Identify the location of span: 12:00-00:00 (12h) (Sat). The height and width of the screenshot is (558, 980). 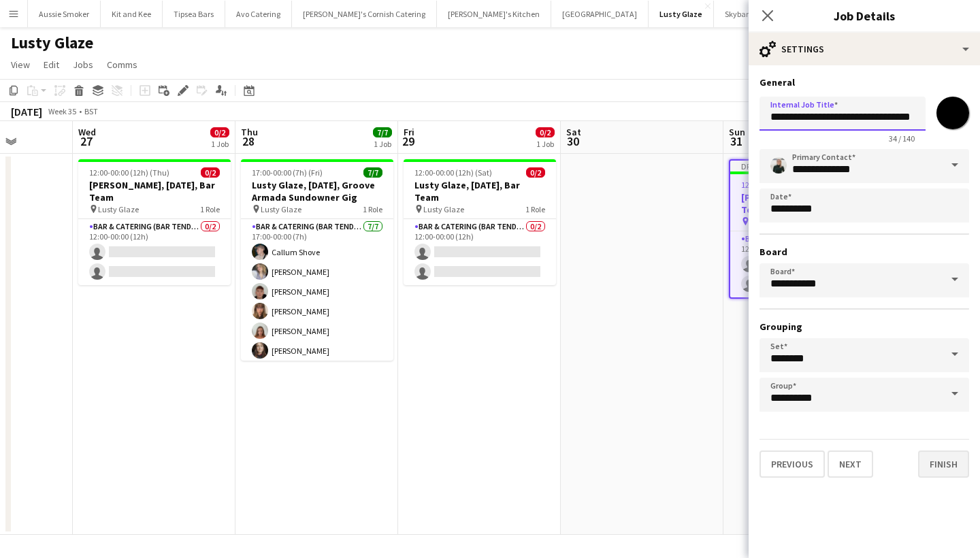
(453, 172).